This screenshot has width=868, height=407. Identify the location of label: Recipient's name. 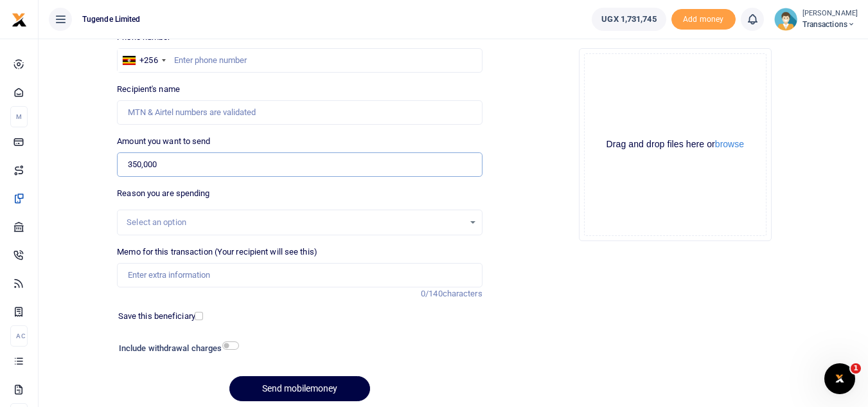
(148, 89).